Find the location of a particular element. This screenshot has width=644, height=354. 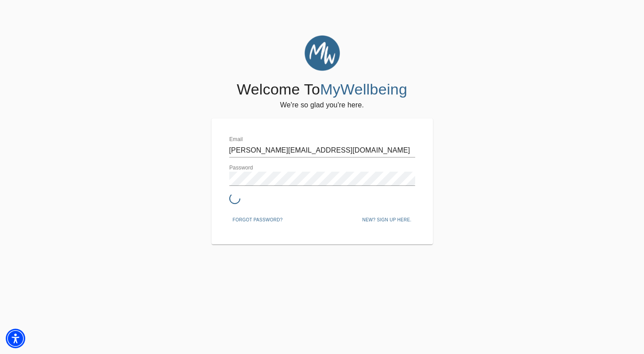

button: Forgot password? is located at coordinates (258, 220).